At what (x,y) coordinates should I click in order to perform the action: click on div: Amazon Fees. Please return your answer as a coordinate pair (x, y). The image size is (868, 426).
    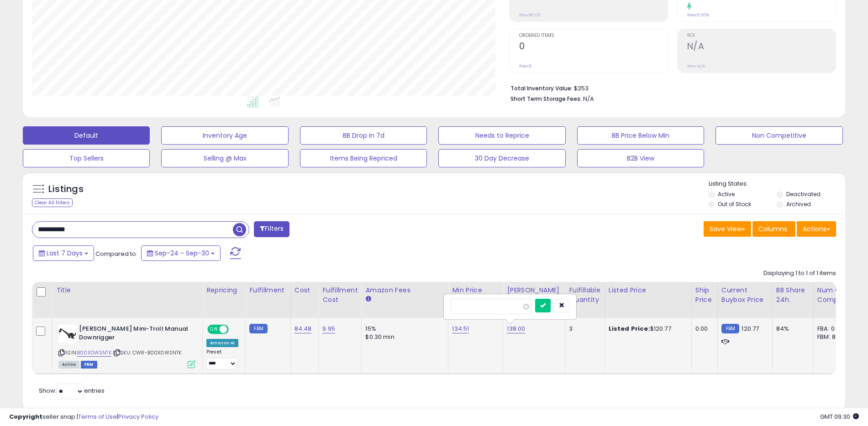
    Looking at the image, I should click on (404, 290).